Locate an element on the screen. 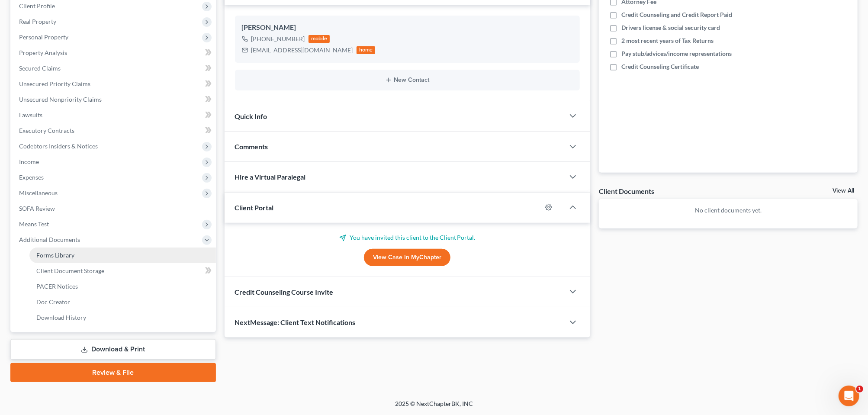  a: Doc Creator is located at coordinates (123, 302).